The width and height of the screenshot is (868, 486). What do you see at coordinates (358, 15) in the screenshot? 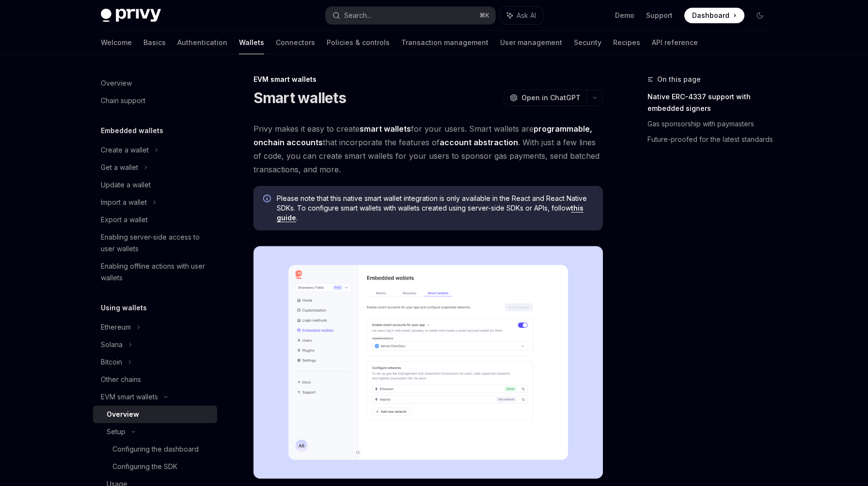
I see `div: Search...` at bounding box center [358, 15].